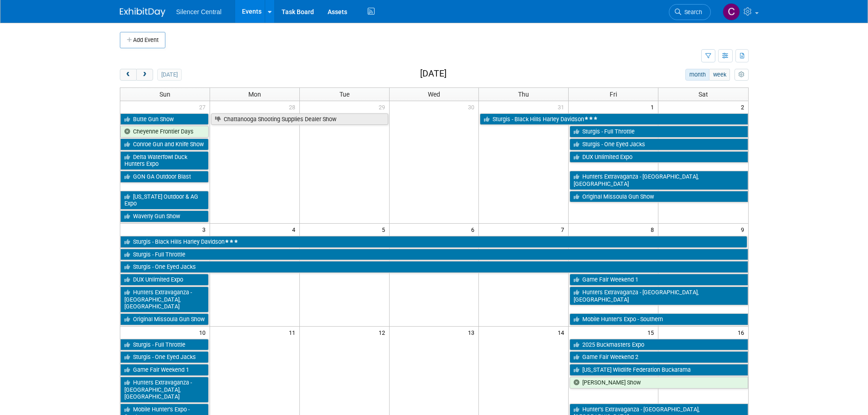 This screenshot has width=868, height=415. What do you see at coordinates (199, 12) in the screenshot?
I see `span: Silencer Central` at bounding box center [199, 12].